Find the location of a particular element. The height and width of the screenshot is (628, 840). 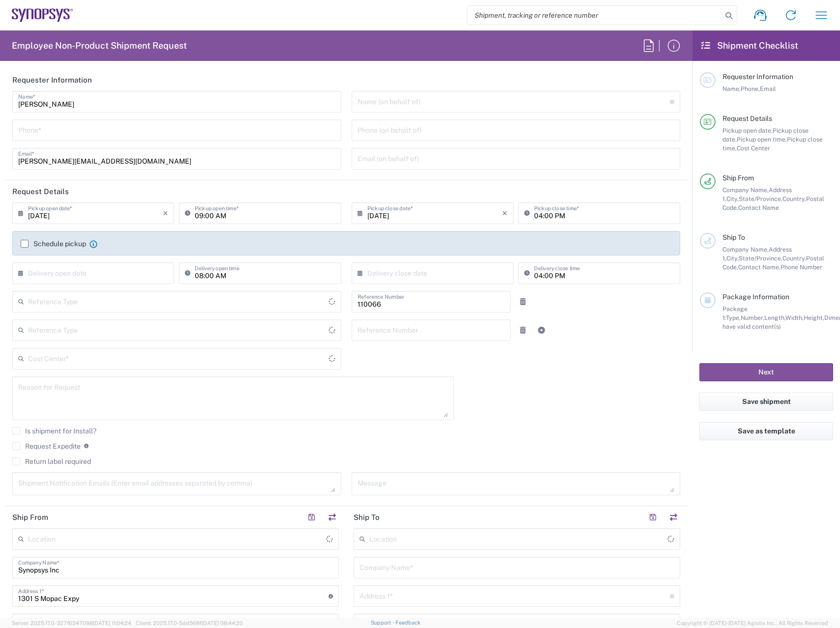

button: Save as template is located at coordinates (766, 431).